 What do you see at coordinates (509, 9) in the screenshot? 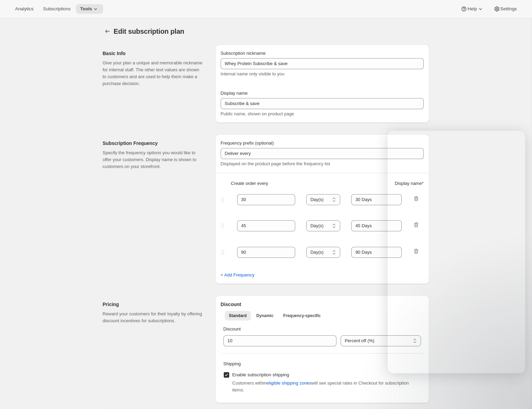
I see `span: Settings` at bounding box center [509, 9].